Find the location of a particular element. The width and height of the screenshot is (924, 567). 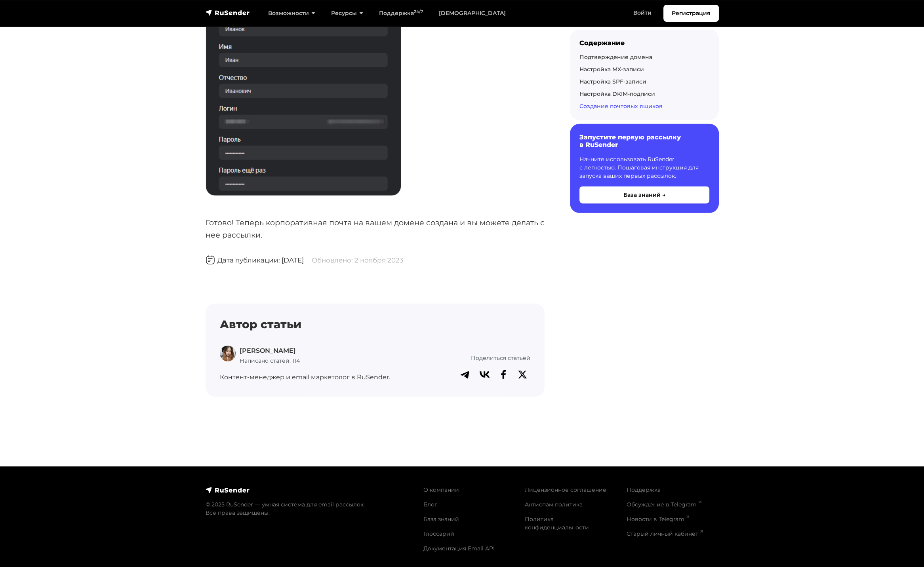

a: О компании is located at coordinates (441, 489).